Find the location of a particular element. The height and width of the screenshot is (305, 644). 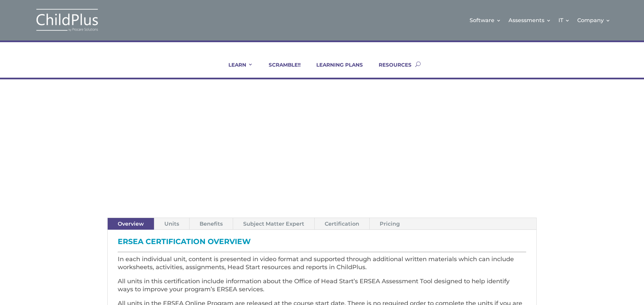

a: Certification is located at coordinates (342, 224).